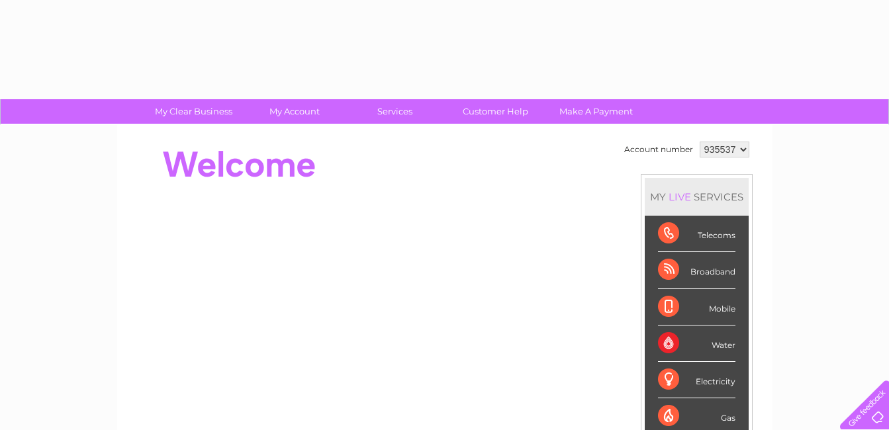 This screenshot has width=889, height=430. Describe the element at coordinates (596, 111) in the screenshot. I see `a: Make A Payment` at that location.